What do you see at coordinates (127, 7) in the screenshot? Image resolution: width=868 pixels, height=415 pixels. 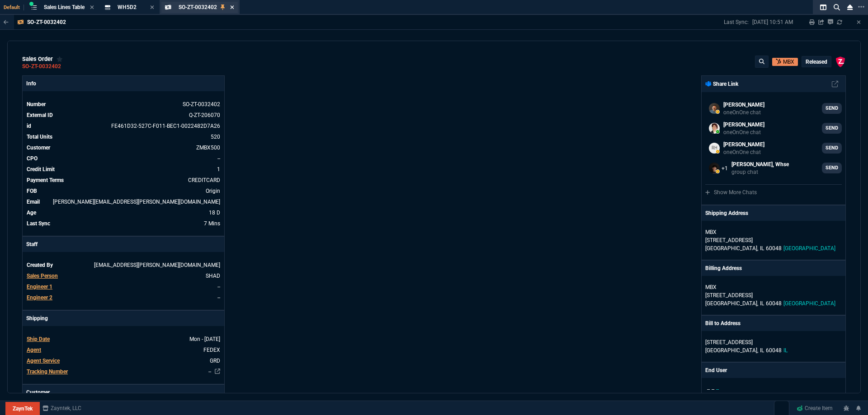 I see `span: WH5D2` at bounding box center [127, 7].